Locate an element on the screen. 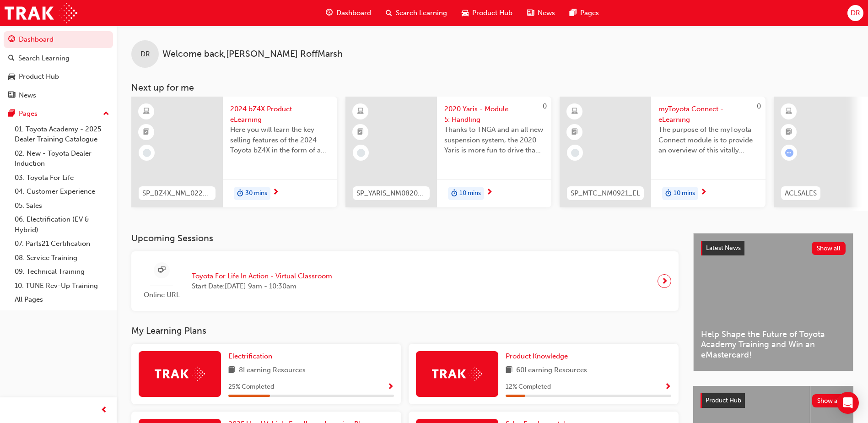  a: 10. TUNE Rev-Up Training is located at coordinates (62, 286).